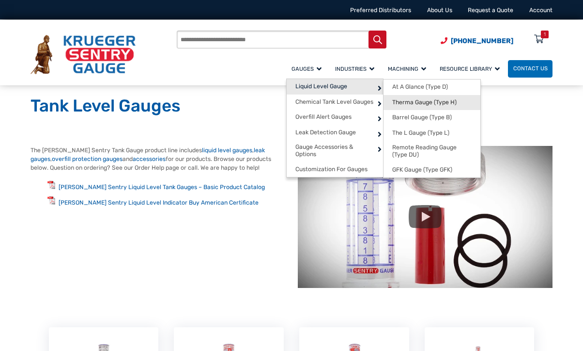 This screenshot has height=351, width=583. I want to click on img: Tank Level Gauges, so click(425, 217).